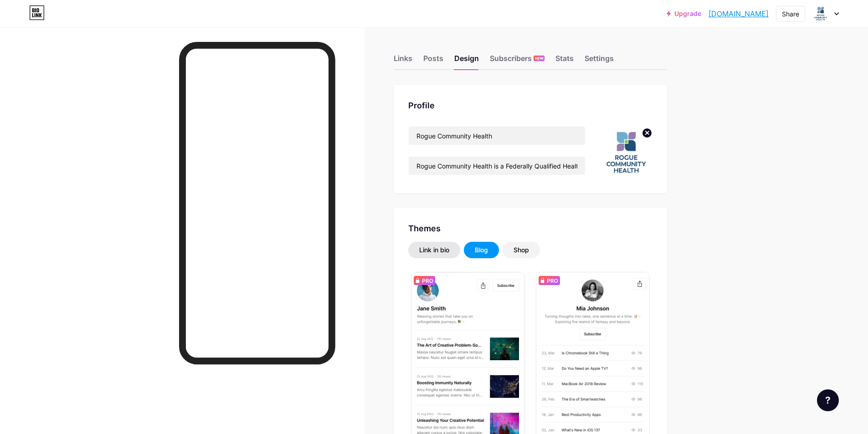  Describe the element at coordinates (403, 61) in the screenshot. I see `div: Links` at that location.